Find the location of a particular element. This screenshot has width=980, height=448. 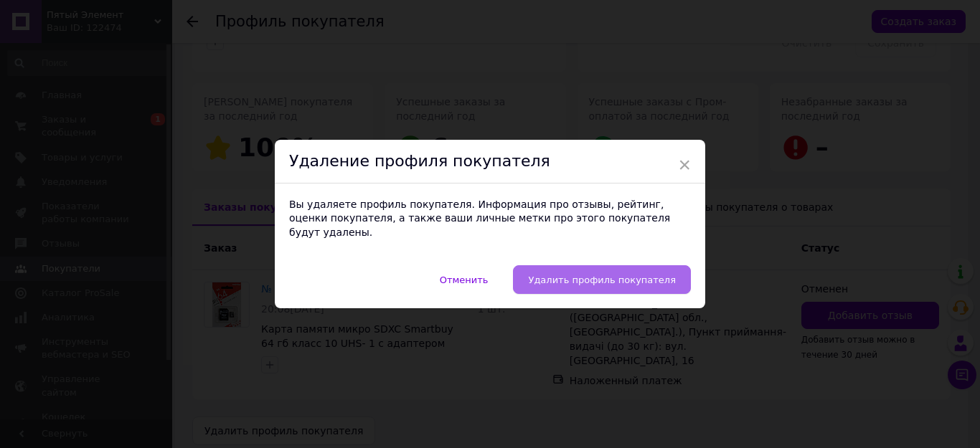

span: Удалить профиль покупателя is located at coordinates (602, 279).